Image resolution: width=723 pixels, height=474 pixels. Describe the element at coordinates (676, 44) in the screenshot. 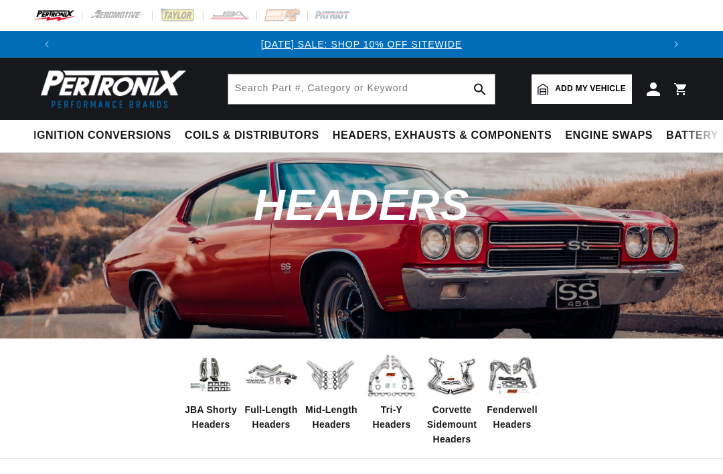

I see `button: Translation missing: en.sections.announcements.next_announcement` at that location.